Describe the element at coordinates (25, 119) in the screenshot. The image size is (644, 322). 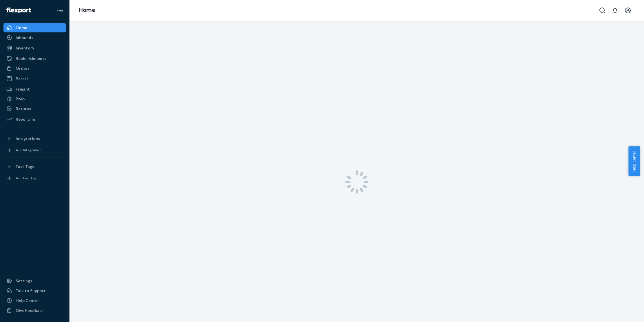
I see `div: Reporting` at that location.